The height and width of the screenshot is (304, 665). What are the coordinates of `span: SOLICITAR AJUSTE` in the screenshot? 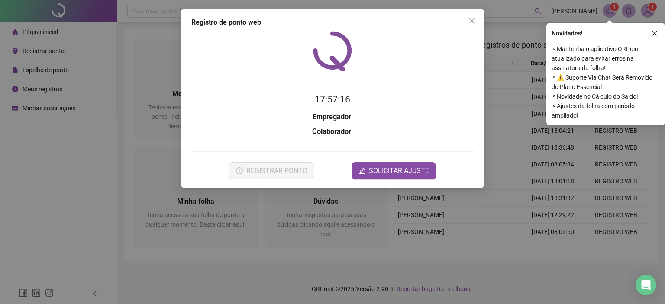 It's located at (399, 171).